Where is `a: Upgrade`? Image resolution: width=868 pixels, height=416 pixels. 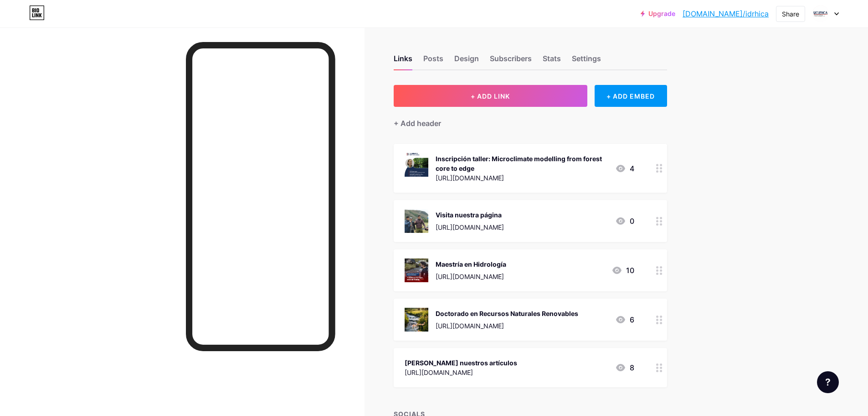 a: Upgrade is located at coordinates (658, 14).